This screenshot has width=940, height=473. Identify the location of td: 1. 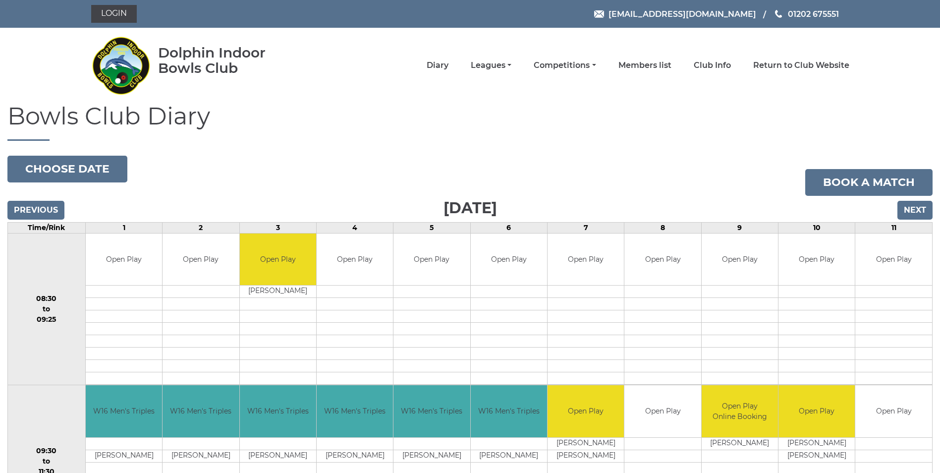
(123, 227).